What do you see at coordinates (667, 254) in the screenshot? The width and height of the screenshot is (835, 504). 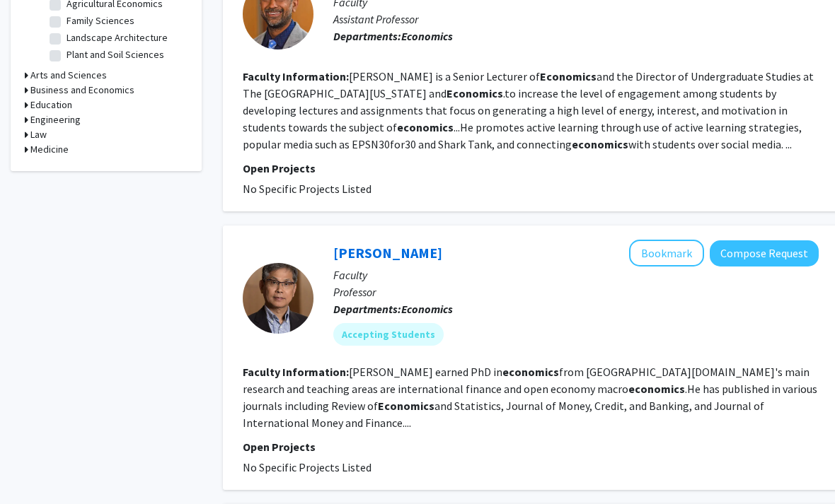 I see `button: Add Yoonbai Kim to Bookmarks` at bounding box center [667, 254].